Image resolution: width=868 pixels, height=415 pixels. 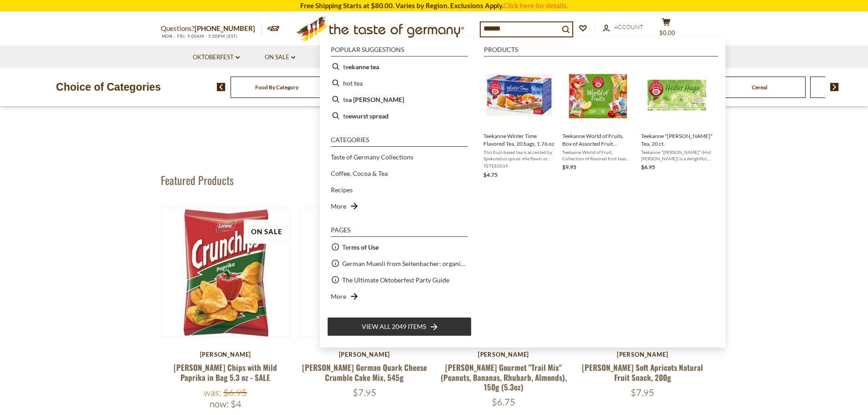 I want to click on a: Coffee, Cocoa & Tea, so click(x=359, y=173).